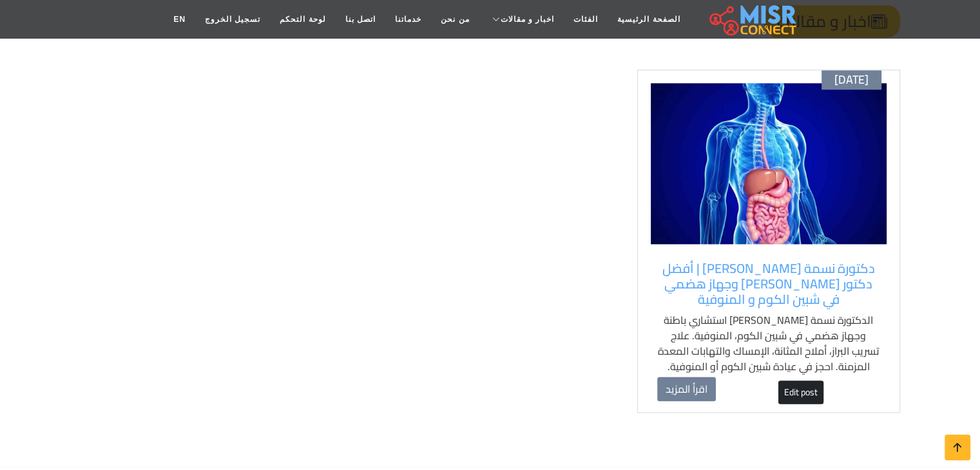 The image size is (980, 470). I want to click on a: خدماتنا, so click(408, 20).